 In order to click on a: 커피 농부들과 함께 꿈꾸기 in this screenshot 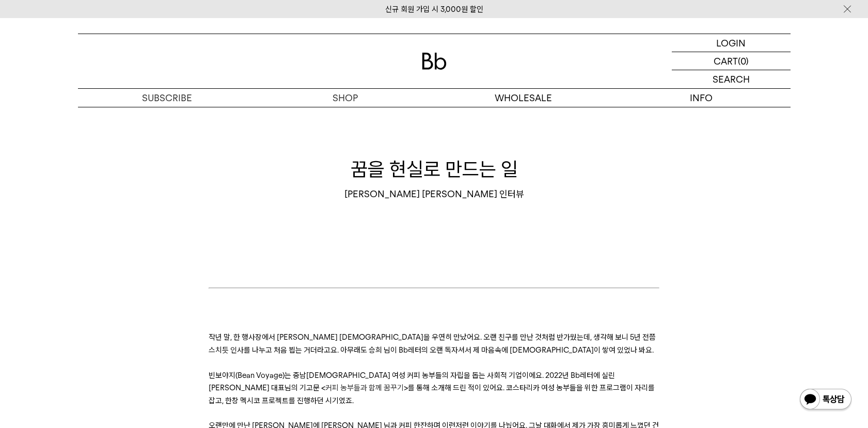, I will do `click(365, 388)`.